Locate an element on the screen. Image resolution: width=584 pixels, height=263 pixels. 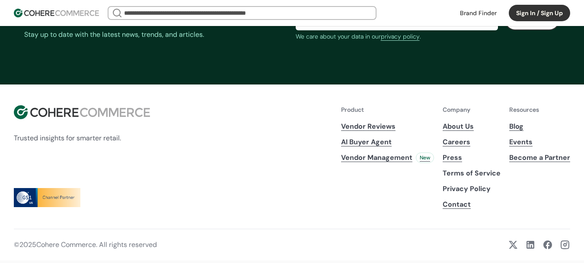
button: Sign In / Sign Up is located at coordinates (540, 13).